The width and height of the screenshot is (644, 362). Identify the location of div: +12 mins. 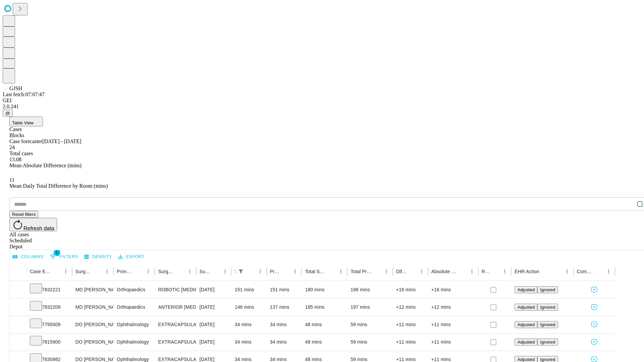
(410, 307).